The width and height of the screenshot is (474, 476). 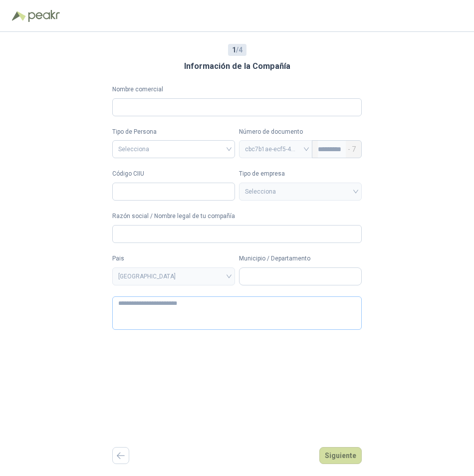 What do you see at coordinates (300, 173) in the screenshot?
I see `label: Tipo de empresa` at bounding box center [300, 173].